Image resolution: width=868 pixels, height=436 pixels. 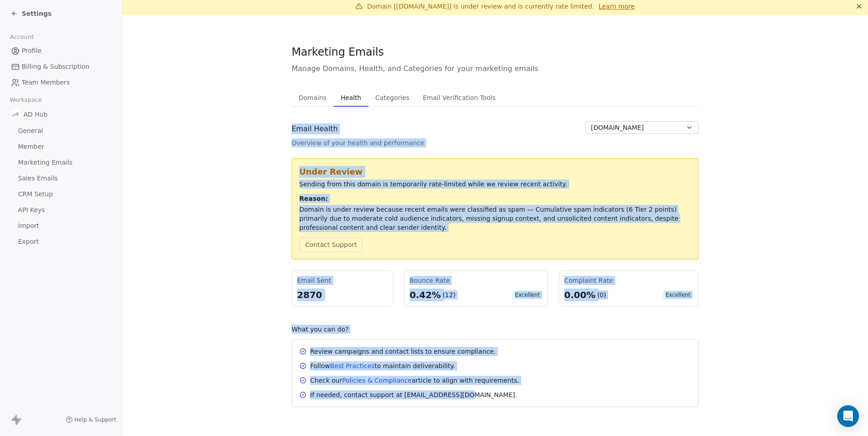 What do you see at coordinates (415, 380) in the screenshot?
I see `div: Check our article to align with requirements.` at bounding box center [415, 380].